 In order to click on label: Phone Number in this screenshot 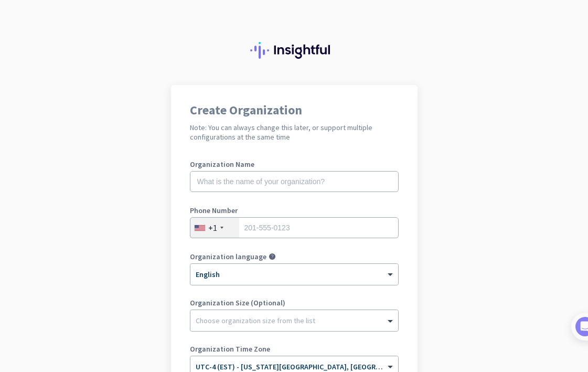, I will do `click(294, 210)`.